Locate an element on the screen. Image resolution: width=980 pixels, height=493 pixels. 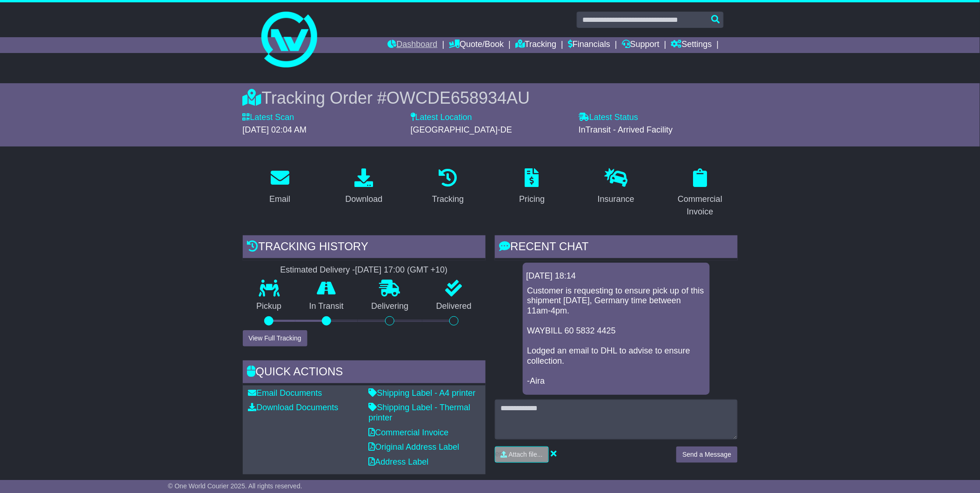
label: Latest Status is located at coordinates (609, 117).